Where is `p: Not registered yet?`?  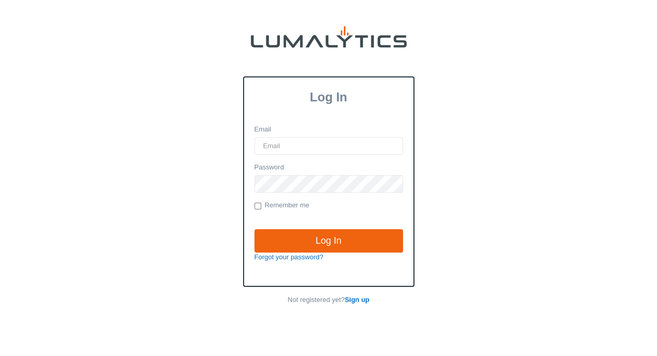 p: Not registered yet? is located at coordinates (329, 300).